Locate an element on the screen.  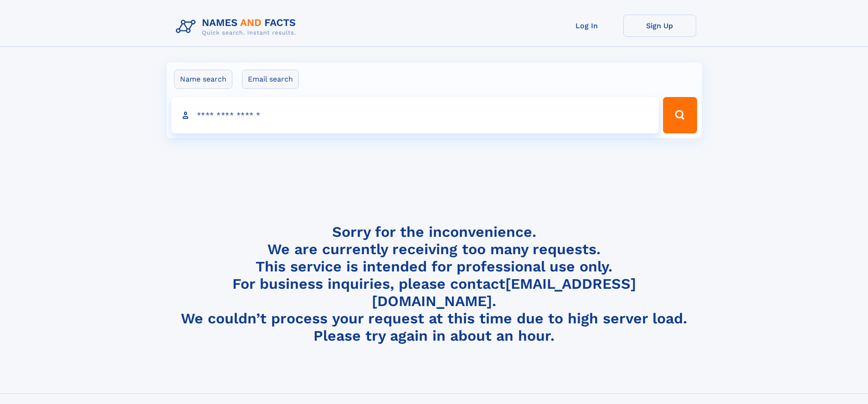
h4: Sorry for the inconvenience. We are currently receiving too many requests. This service is intend... is located at coordinates (434, 284).